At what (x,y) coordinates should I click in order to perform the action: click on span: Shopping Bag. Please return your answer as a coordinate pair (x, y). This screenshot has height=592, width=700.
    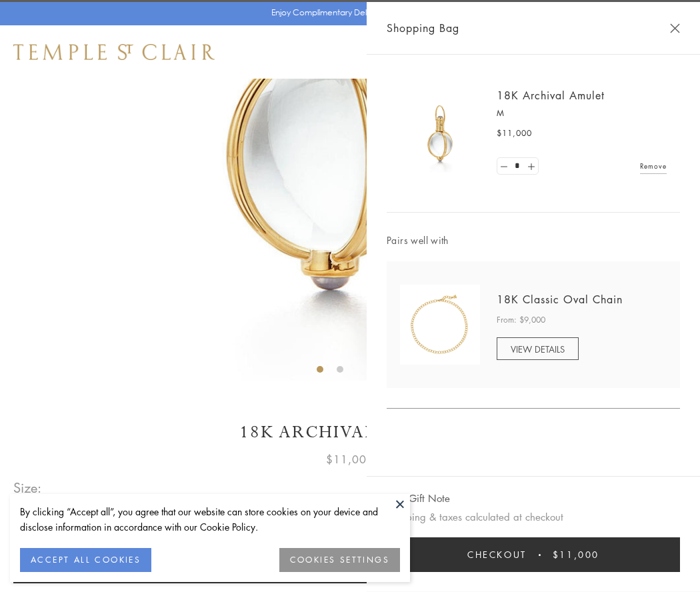
    Looking at the image, I should click on (423, 28).